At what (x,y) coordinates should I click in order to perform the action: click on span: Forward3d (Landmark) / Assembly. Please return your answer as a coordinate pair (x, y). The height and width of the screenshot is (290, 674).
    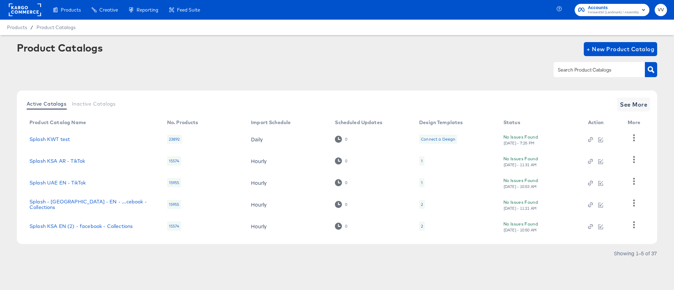
    Looking at the image, I should click on (613, 13).